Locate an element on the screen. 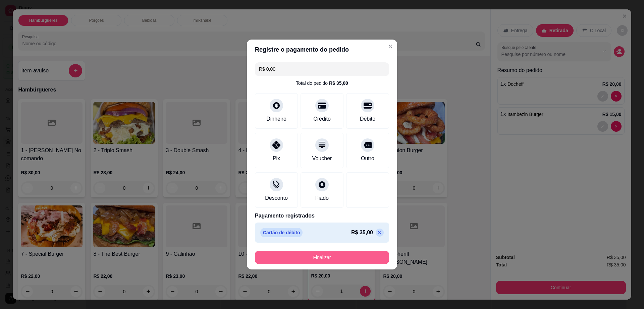 Image resolution: width=644 pixels, height=309 pixels. div: Voucher is located at coordinates (322, 159).